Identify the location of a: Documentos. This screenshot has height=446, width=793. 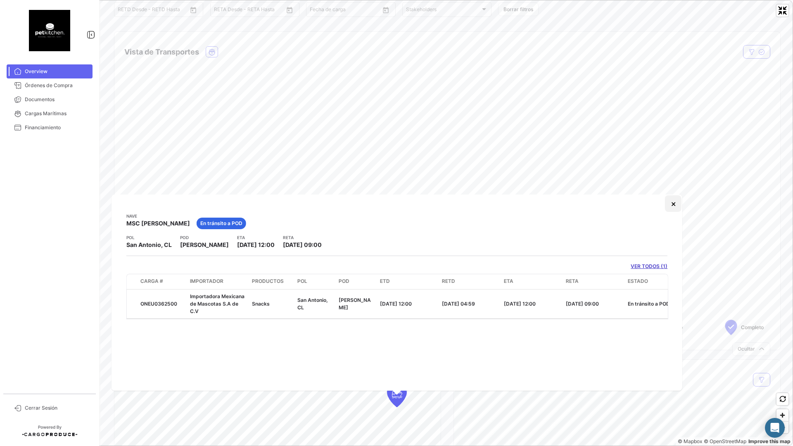
(50, 100).